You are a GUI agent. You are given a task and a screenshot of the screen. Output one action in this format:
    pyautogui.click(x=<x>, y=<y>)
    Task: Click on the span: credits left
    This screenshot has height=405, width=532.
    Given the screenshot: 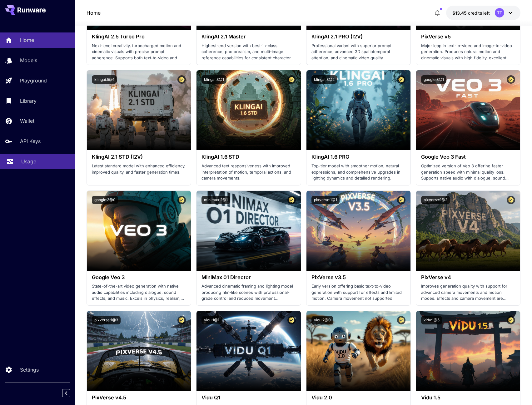 What is the action you would take?
    pyautogui.click(x=479, y=13)
    